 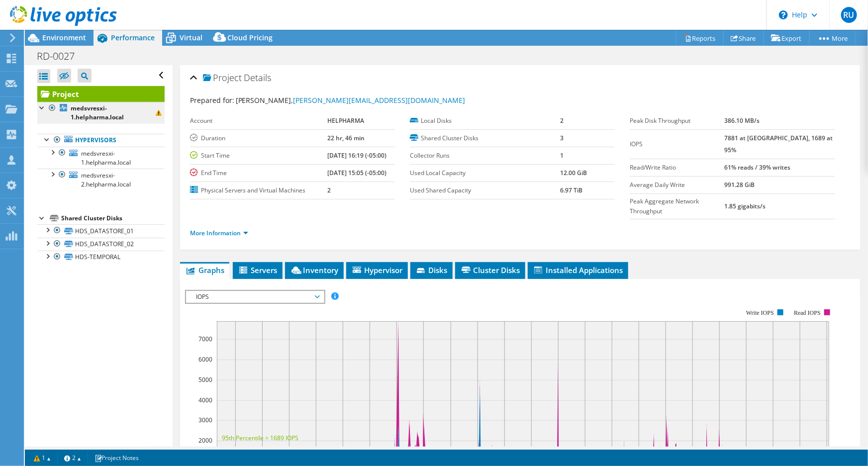 What do you see at coordinates (485, 121) in the screenshot?
I see `label: Local Disks` at bounding box center [485, 121].